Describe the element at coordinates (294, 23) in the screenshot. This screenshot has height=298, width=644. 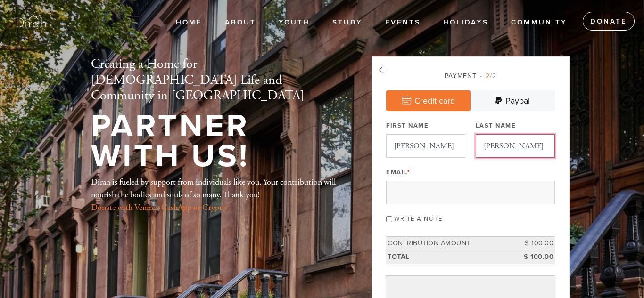
I see `a: Youth` at that location.